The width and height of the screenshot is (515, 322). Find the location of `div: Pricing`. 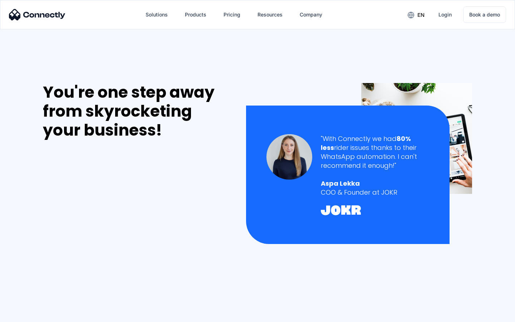

div: Pricing is located at coordinates (232, 15).